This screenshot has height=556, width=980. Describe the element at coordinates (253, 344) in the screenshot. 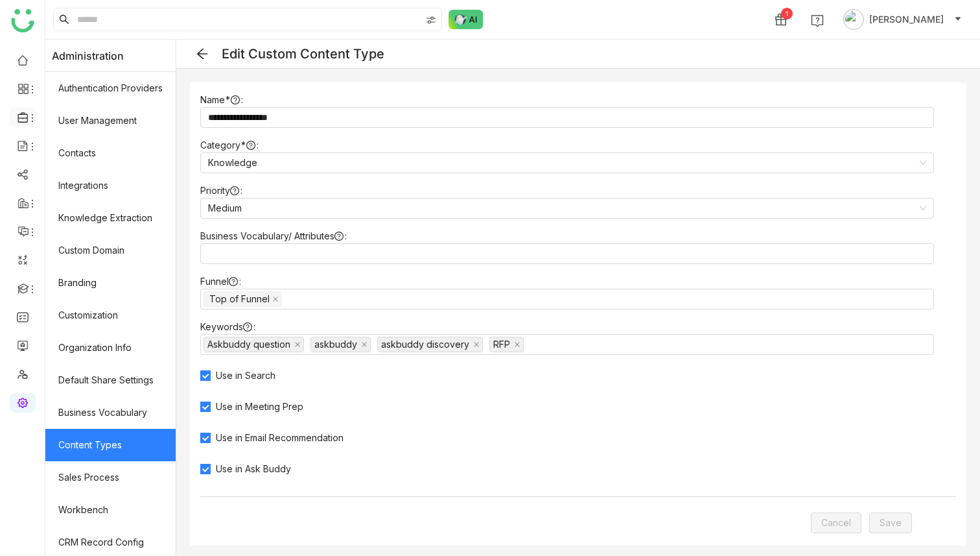

I see `div: Askbuddy question` at that location.